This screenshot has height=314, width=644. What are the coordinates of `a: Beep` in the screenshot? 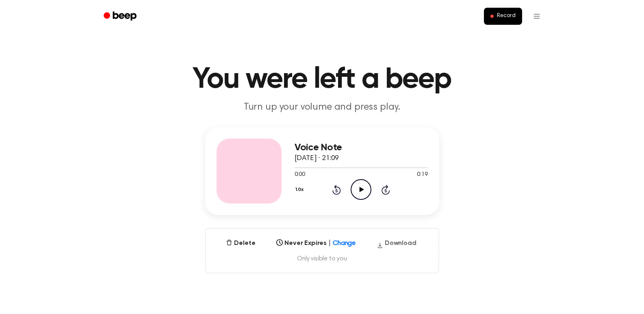 It's located at (121, 16).